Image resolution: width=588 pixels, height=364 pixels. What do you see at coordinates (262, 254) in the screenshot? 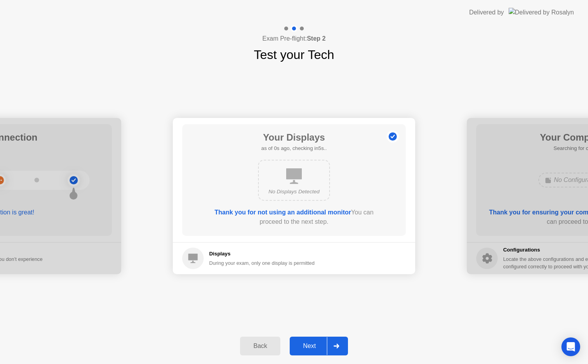
I see `h5: Displays` at bounding box center [262, 254].